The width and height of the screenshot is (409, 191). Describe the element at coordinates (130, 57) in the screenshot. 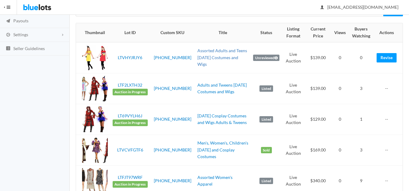

I see `a: LTVHYJRJY6` at that location.